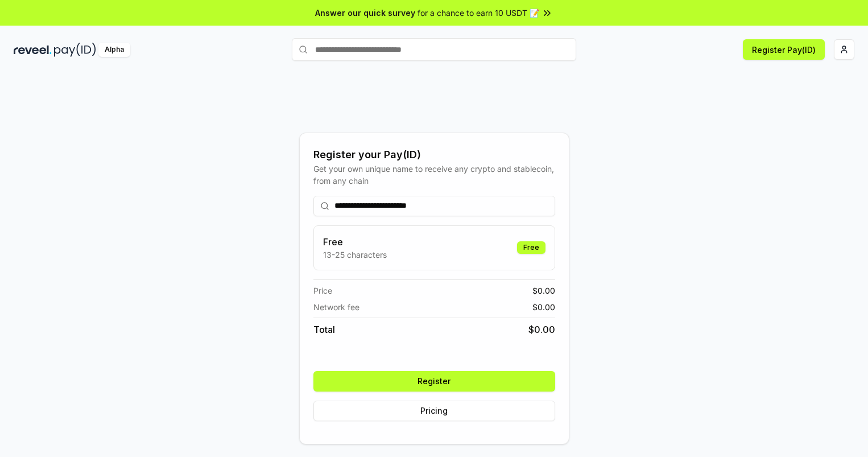  Describe the element at coordinates (355, 255) in the screenshot. I see `p: 13-25 characters` at that location.